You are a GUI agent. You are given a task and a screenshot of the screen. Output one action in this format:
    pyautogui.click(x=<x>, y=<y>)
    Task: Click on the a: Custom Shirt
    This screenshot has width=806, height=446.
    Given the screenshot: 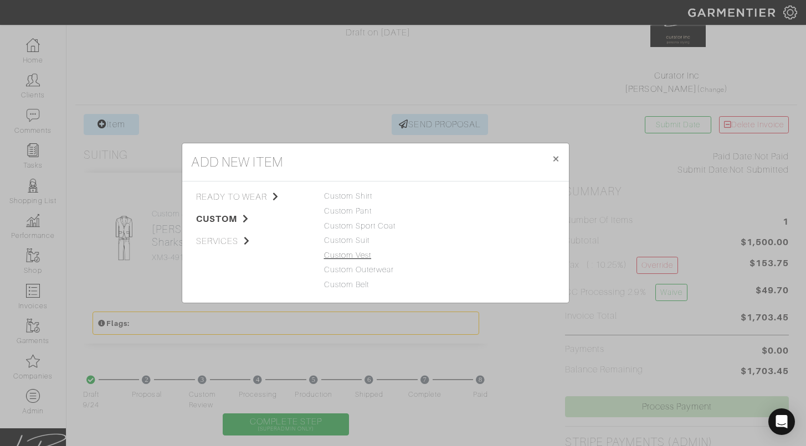 What is the action you would take?
    pyautogui.click(x=348, y=196)
    